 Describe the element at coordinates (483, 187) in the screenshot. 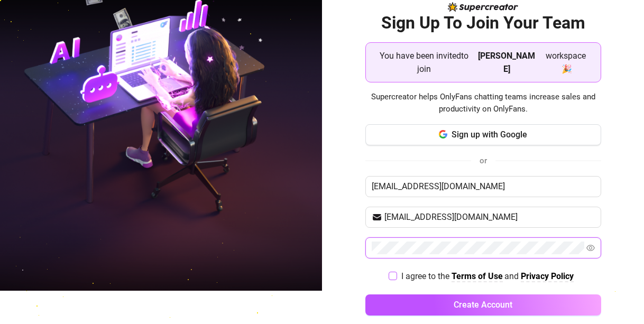

I see `input: Enter your Name` at that location.